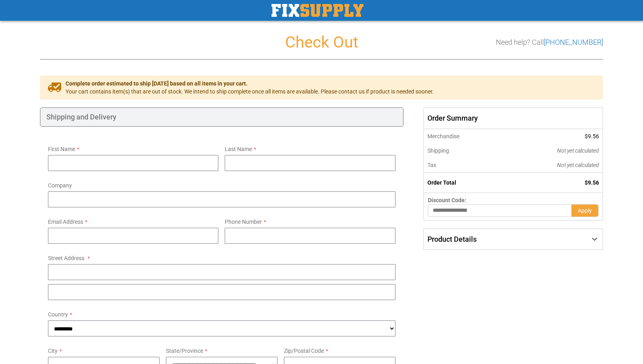 This screenshot has height=364, width=643. I want to click on span: Country, so click(58, 314).